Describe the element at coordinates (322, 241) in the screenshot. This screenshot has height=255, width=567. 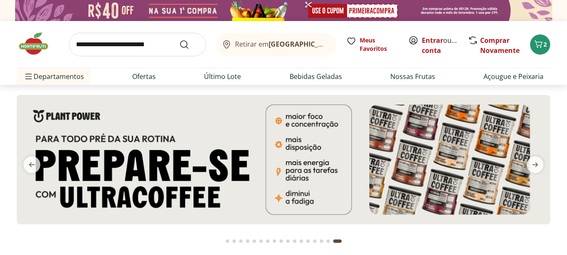
I see `button: Go to page 15 from fs-carousel` at that location.